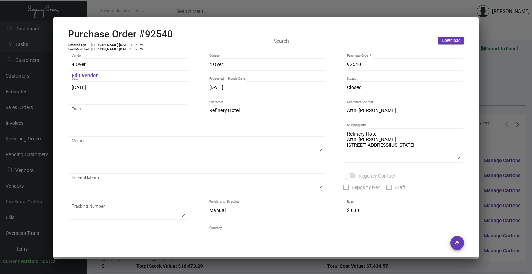 This screenshot has width=532, height=274. Describe the element at coordinates (120, 34) in the screenshot. I see `h2: Purchase Order #92540` at that location.